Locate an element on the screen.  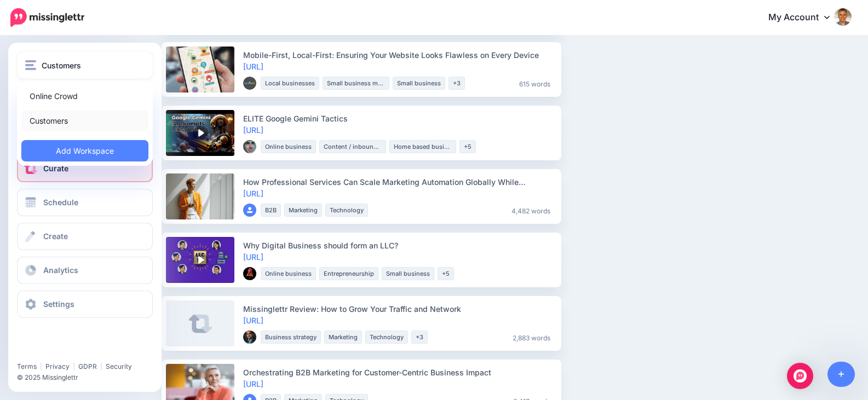
li: B2B is located at coordinates (271, 210).